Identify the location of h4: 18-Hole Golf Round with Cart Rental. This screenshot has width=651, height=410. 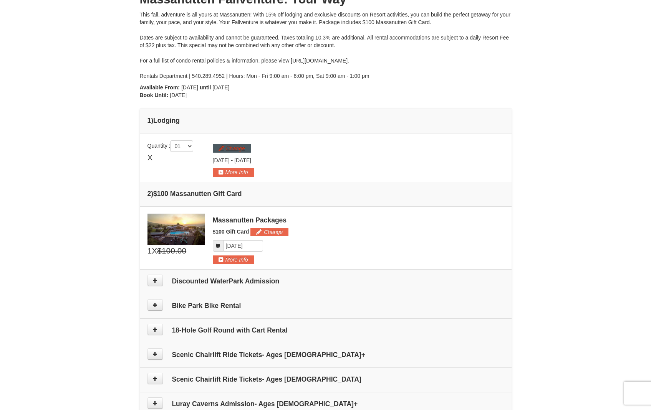
(326, 331).